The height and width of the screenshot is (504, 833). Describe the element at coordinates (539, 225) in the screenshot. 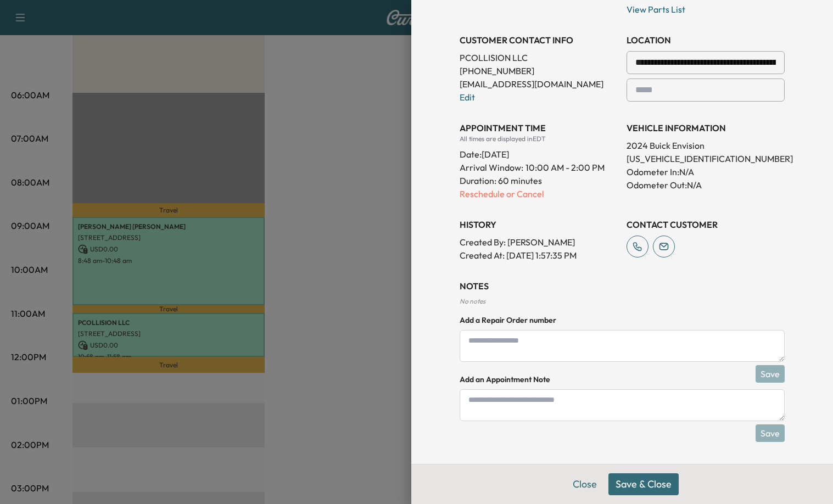

I see `h3: History` at that location.